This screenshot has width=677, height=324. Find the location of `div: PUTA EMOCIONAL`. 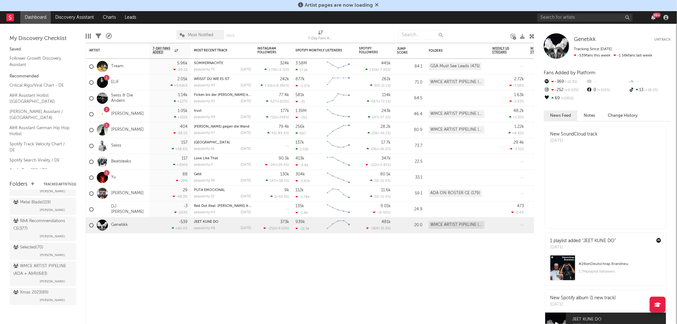

div: PUTA EMOCIONAL is located at coordinates (222, 190).